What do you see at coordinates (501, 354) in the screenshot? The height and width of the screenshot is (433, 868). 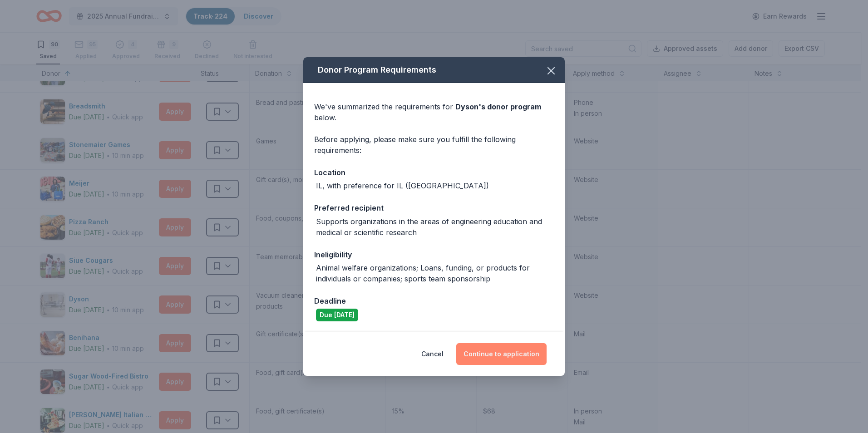 I see `button: Continue to application` at bounding box center [501, 354].